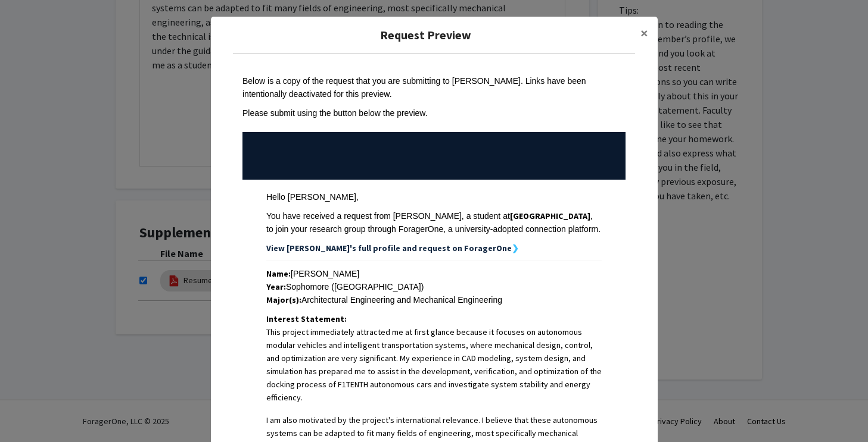 This screenshot has width=868, height=442. Describe the element at coordinates (283, 300) in the screenshot. I see `strong: Major(s):` at that location.